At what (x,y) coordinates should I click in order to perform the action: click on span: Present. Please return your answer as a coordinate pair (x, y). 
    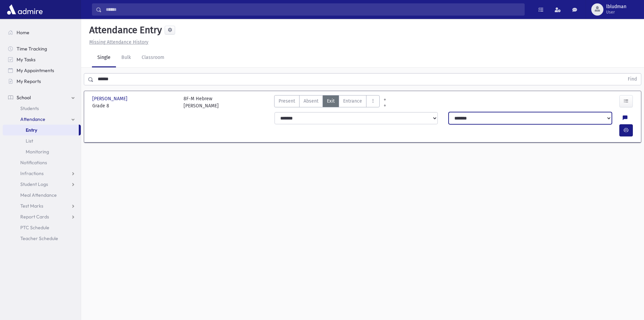
    Looking at the image, I should click on (287, 101).